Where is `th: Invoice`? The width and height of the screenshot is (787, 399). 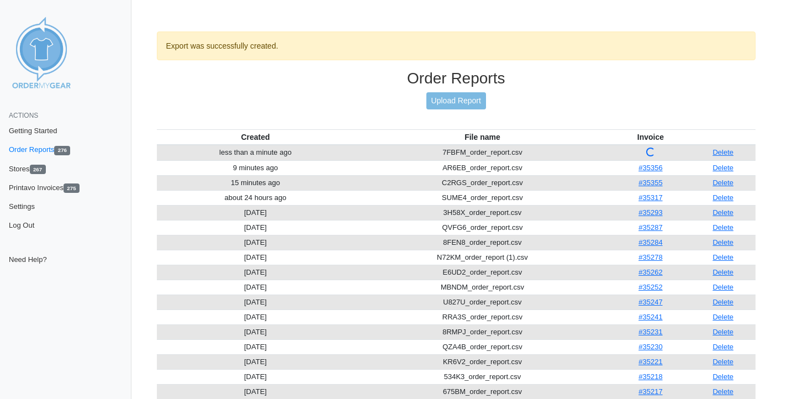
th: Invoice is located at coordinates (650, 137).